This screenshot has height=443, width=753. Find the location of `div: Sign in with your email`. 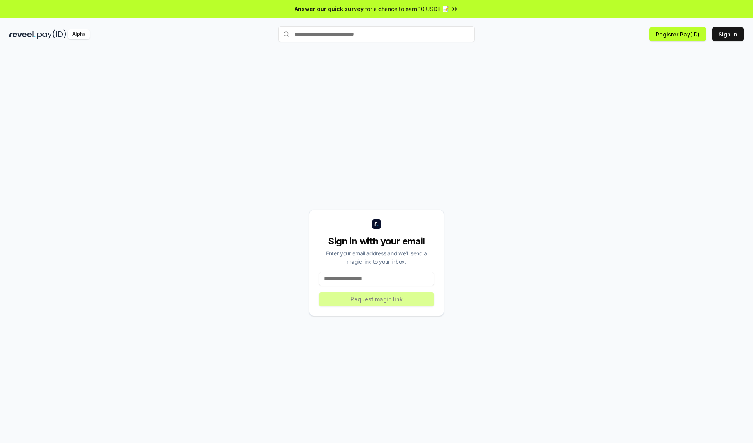

div: Sign in with your email is located at coordinates (376, 241).